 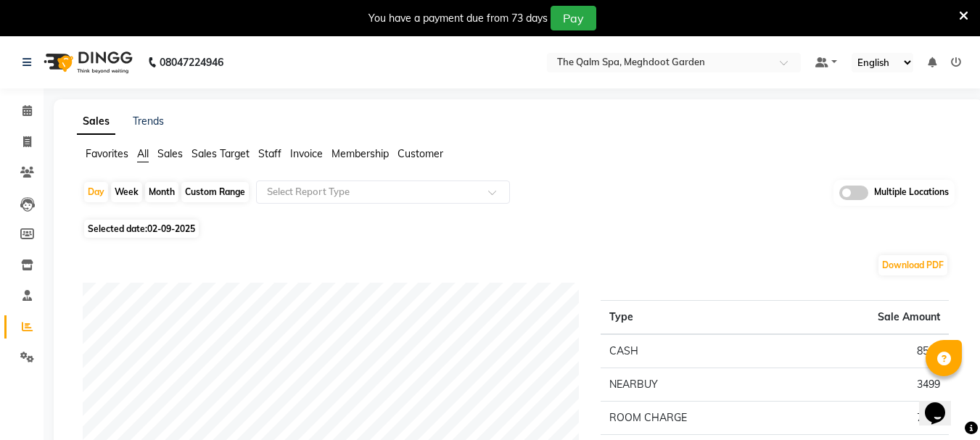 What do you see at coordinates (695, 317) in the screenshot?
I see `th: Type` at bounding box center [695, 317].